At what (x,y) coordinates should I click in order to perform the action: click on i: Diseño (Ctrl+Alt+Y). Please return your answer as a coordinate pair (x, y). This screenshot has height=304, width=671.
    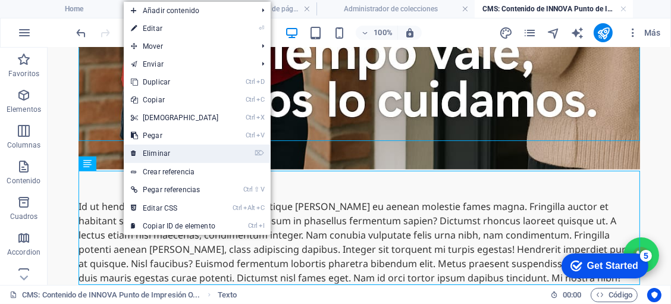
    Looking at the image, I should click on (505, 33).